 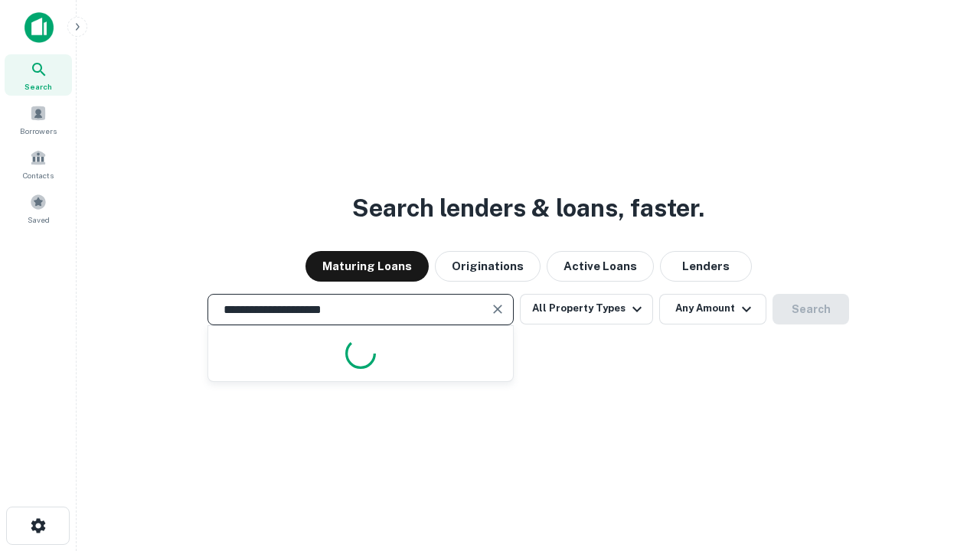 What do you see at coordinates (38, 119) in the screenshot?
I see `div: Borrowers` at bounding box center [38, 119].